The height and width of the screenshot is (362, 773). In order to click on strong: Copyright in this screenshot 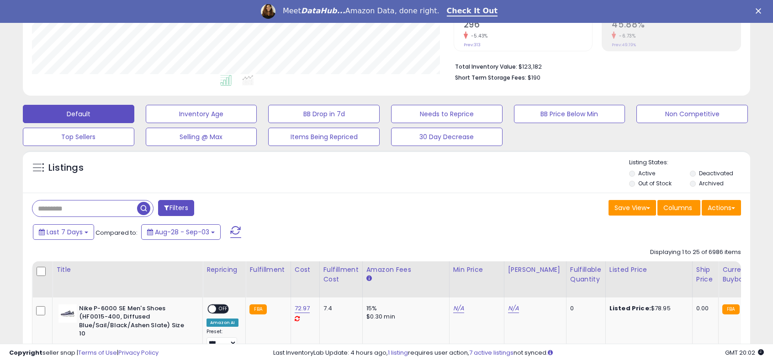, I will do `click(26, 352)`.